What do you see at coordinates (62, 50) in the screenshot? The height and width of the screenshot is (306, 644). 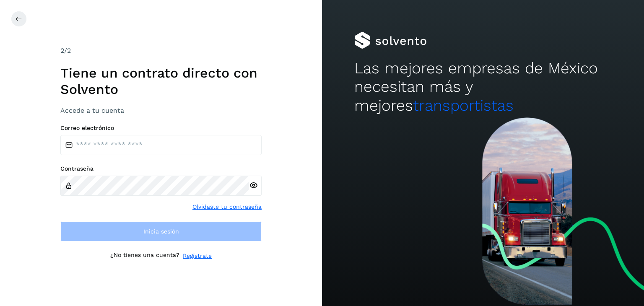 I see `span: 2` at bounding box center [62, 50].